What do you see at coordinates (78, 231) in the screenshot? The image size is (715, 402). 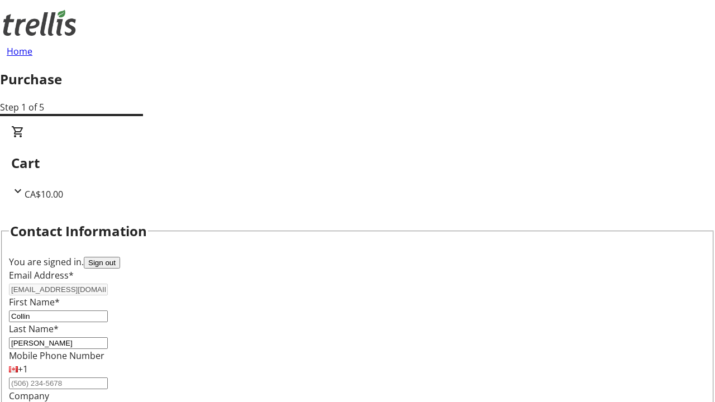 I see `h2: Contact Information` at bounding box center [78, 231].